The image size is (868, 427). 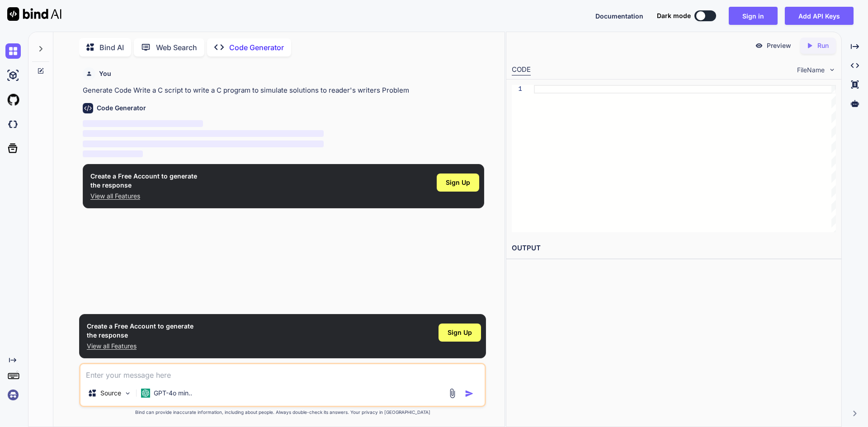 I want to click on h6: You, so click(x=105, y=74).